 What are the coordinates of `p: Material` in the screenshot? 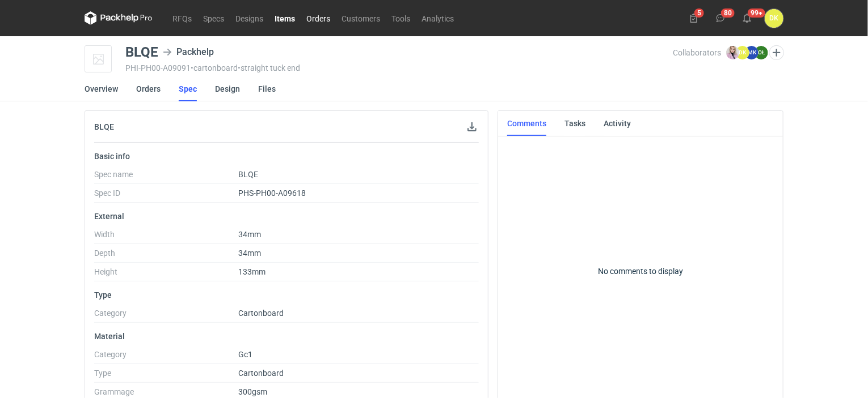 It's located at (286, 337).